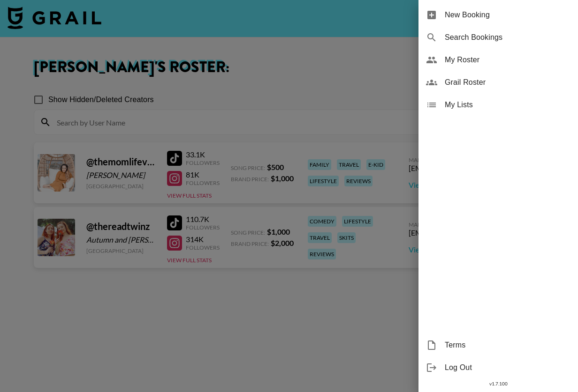 The width and height of the screenshot is (578, 392). I want to click on div: Terms, so click(498, 345).